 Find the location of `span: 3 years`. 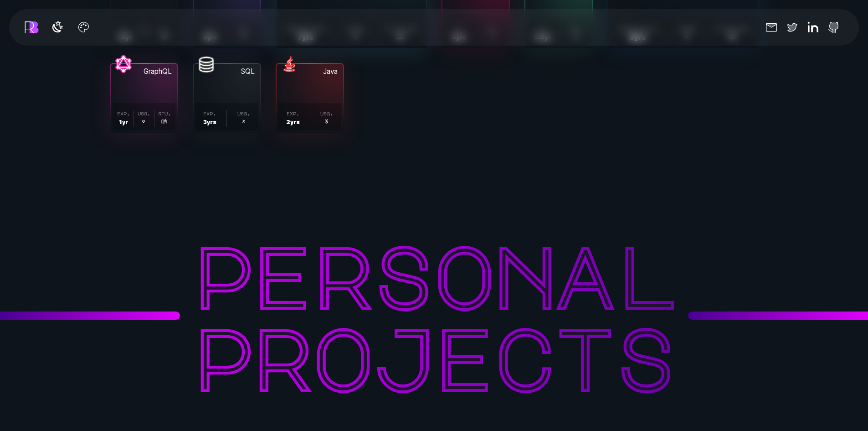

span: 3 years is located at coordinates (210, 122).